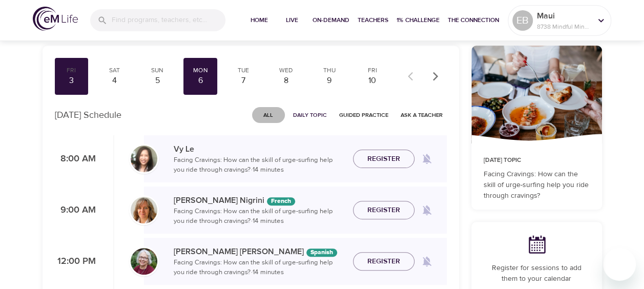 Image resolution: width=644 pixels, height=289 pixels. I want to click on p: Maui, so click(564, 16).